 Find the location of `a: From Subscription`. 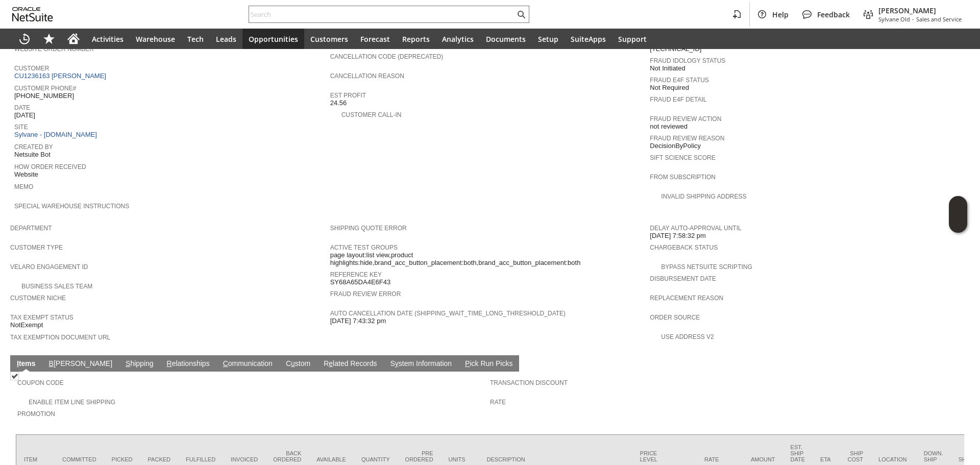

a: From Subscription is located at coordinates (683, 177).